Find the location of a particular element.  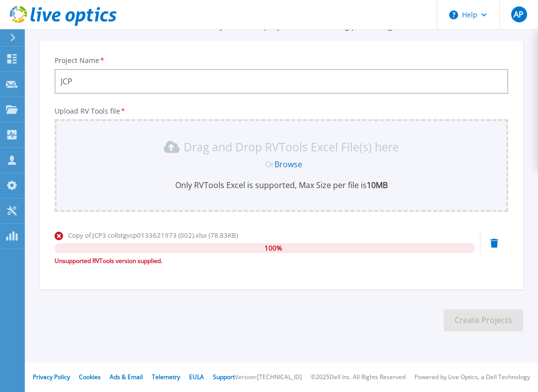

p: Upload RV Tools file is located at coordinates (281, 111).